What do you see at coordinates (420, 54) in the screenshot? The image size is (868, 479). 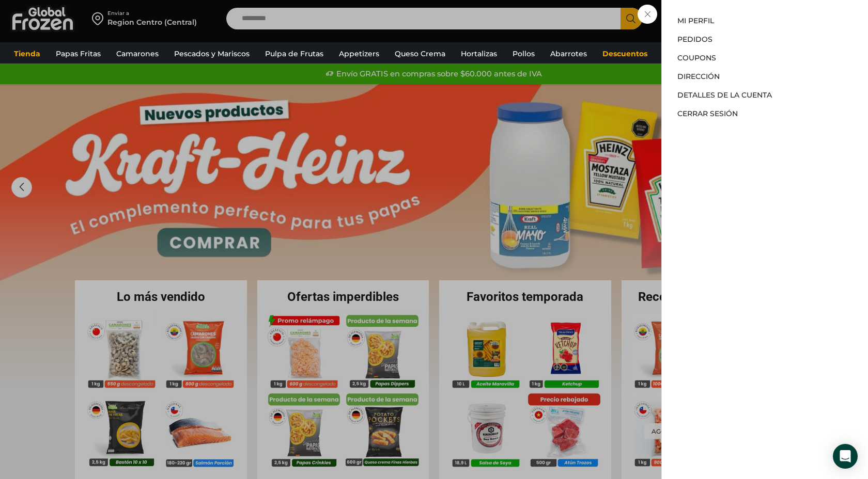 I see `a: Queso Crema` at bounding box center [420, 54].